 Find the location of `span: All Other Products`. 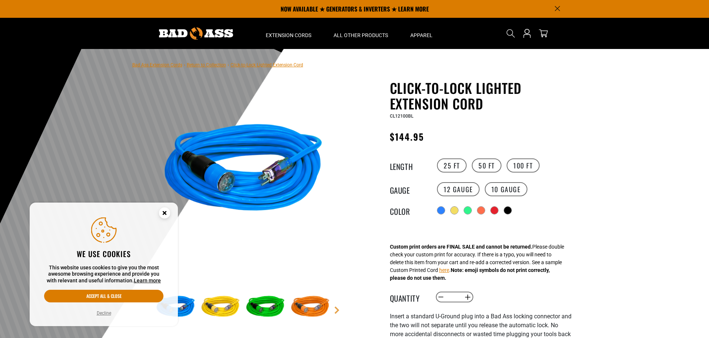

span: All Other Products is located at coordinates (361, 35).